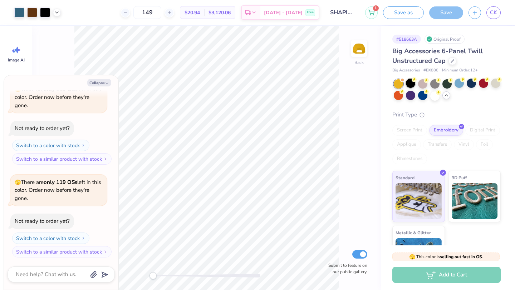 The image size is (515, 290). What do you see at coordinates (406, 145) in the screenshot?
I see `div: Applique` at bounding box center [406, 145].